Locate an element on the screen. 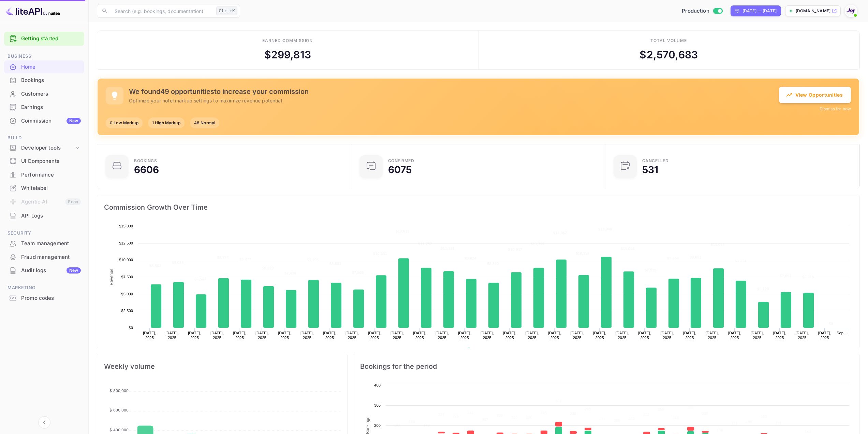 The height and width of the screenshot is (434, 868). a: Getting started is located at coordinates (51, 39).